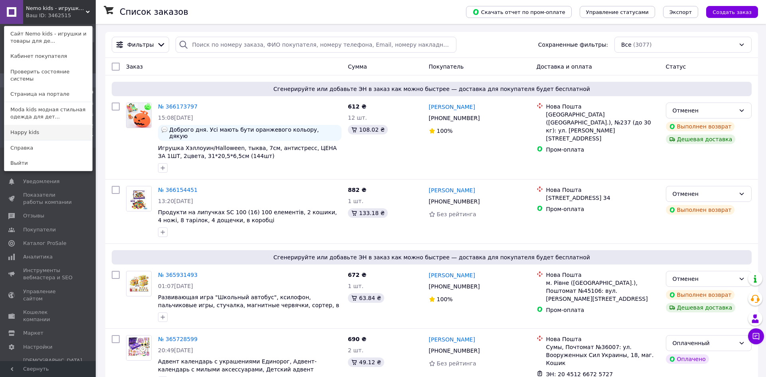  I want to click on span: Управление сайтом, so click(48, 295).